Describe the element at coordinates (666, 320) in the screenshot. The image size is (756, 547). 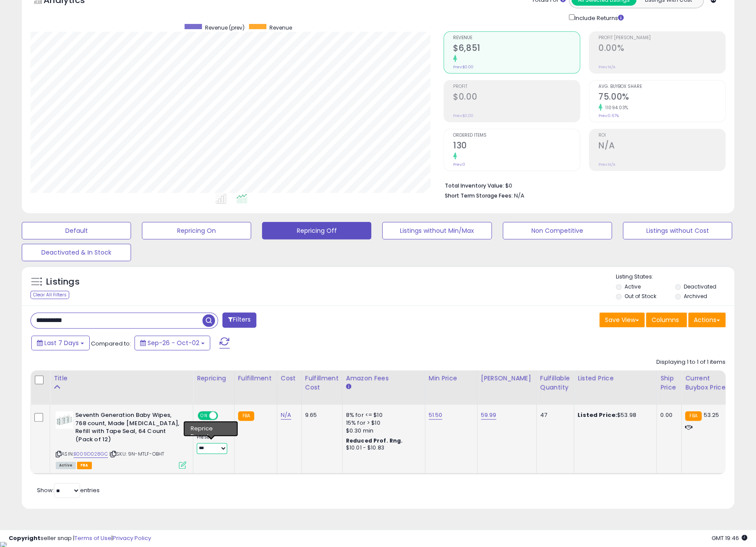
I see `button: Columns` at that location.